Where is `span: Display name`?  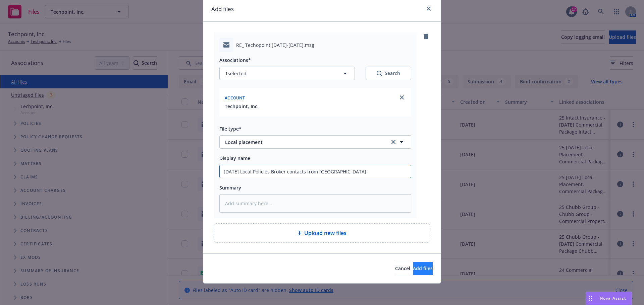
span: Display name is located at coordinates (235, 158).